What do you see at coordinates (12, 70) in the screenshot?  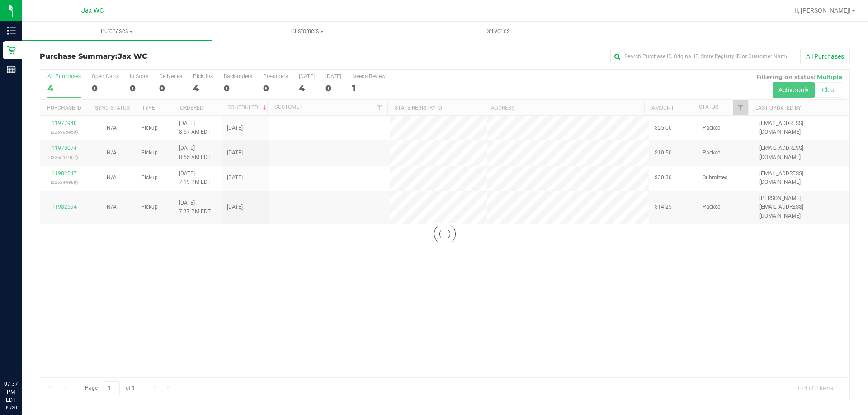 I see `inline-svg: Reports` at bounding box center [12, 70].